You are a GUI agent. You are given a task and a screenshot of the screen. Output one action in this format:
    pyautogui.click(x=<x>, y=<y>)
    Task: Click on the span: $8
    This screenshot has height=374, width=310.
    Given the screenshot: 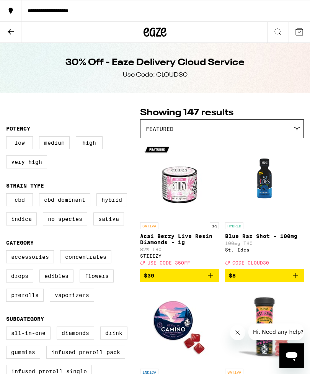 What is the action you would take?
    pyautogui.click(x=233, y=276)
    